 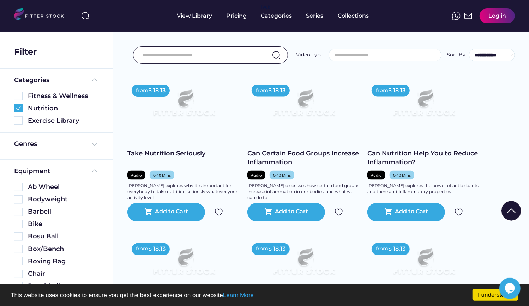 I want to click on div: fvck, so click(x=266, y=7).